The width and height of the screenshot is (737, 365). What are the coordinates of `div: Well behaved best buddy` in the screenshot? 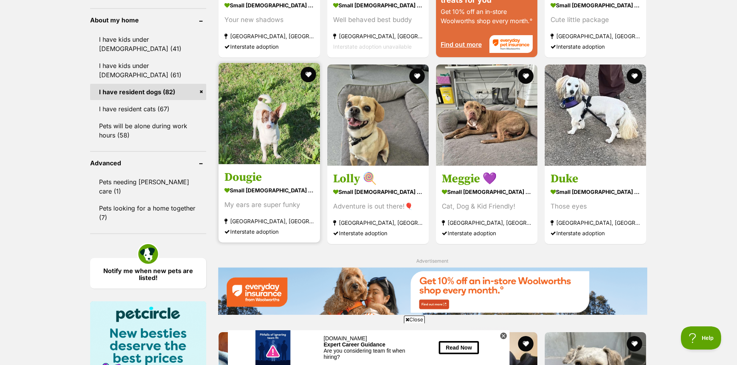 It's located at (378, 19).